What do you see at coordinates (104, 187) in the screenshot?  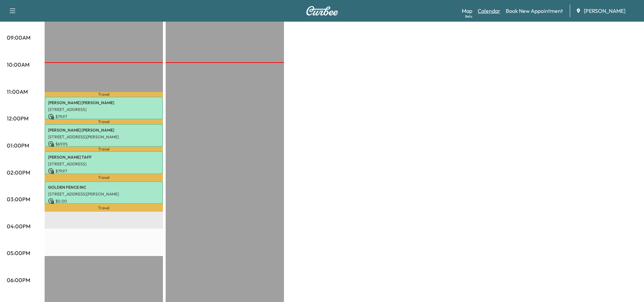 I see `p: GOLDEN FENCE INC` at bounding box center [104, 187].